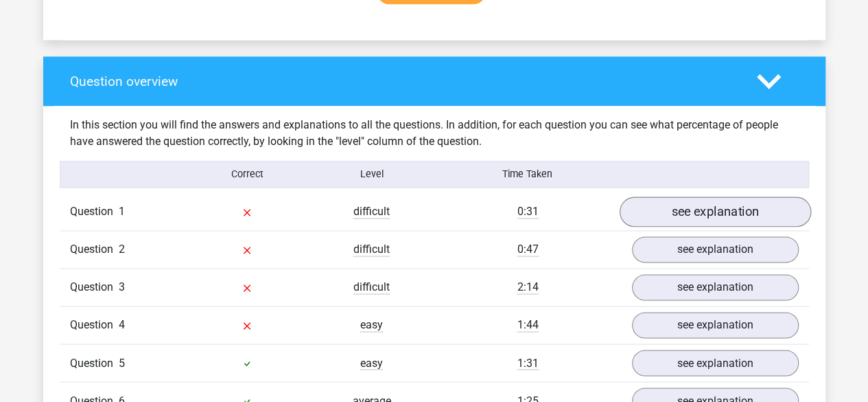 The width and height of the screenshot is (868, 402). I want to click on div: Correct, so click(247, 173).